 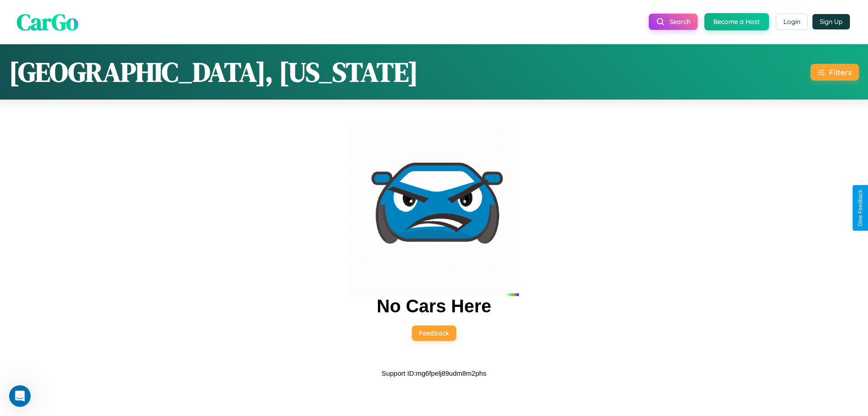 I want to click on button: Feedback, so click(x=434, y=333).